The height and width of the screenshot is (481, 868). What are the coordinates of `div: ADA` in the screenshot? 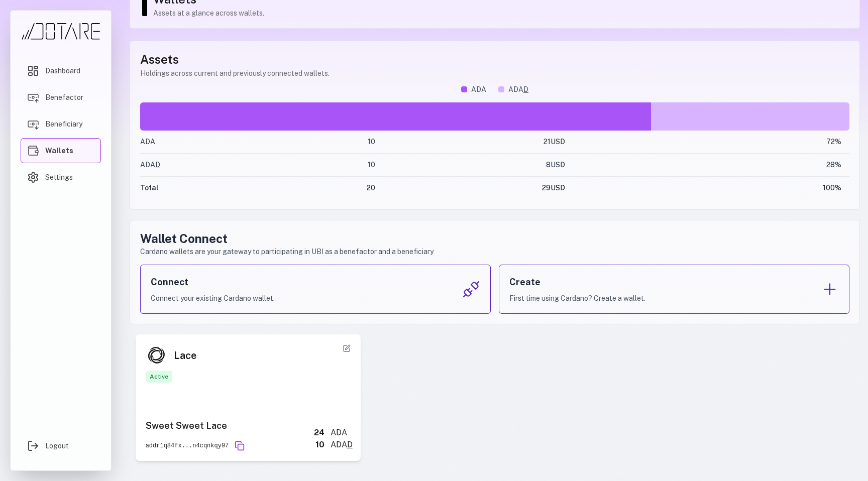 It's located at (341, 433).